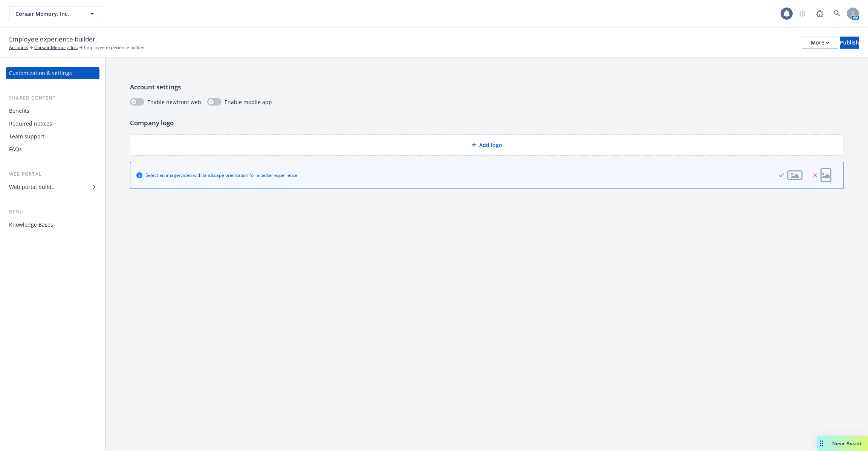 The width and height of the screenshot is (868, 451). Describe the element at coordinates (15, 150) in the screenshot. I see `div: FAQs` at that location.